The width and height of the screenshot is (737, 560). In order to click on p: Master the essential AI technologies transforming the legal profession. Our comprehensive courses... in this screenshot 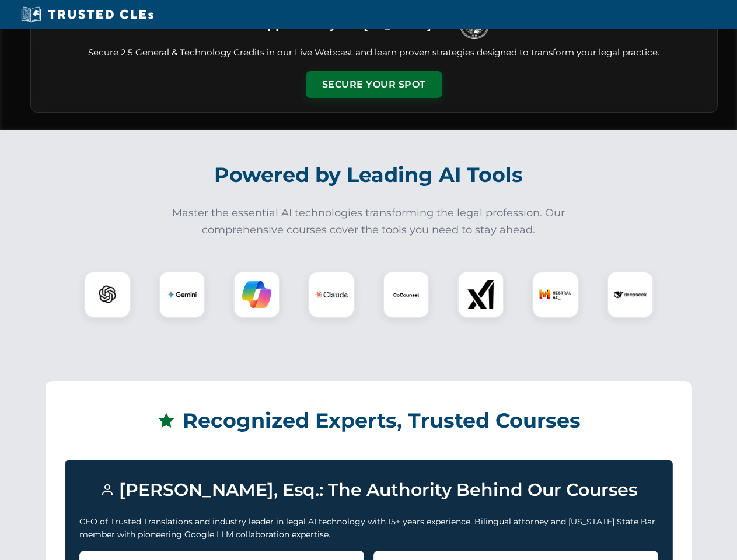, I will do `click(369, 222)`.